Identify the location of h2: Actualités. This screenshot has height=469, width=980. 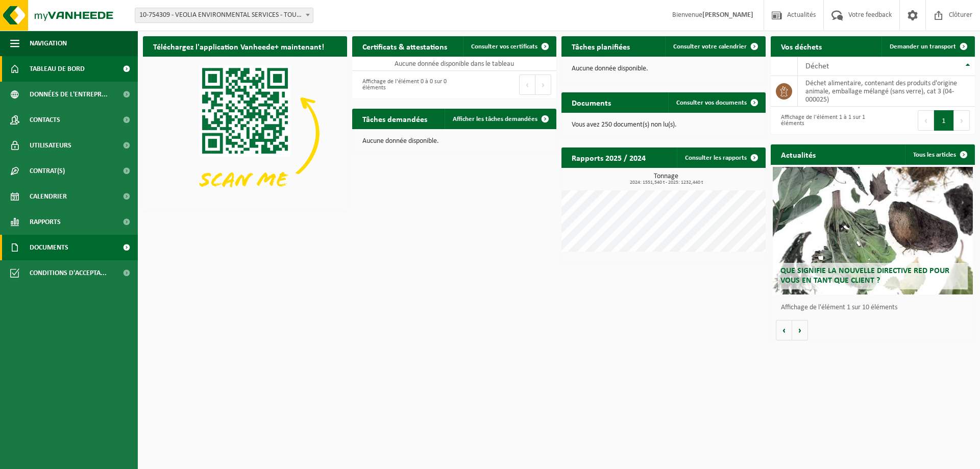
(798, 154).